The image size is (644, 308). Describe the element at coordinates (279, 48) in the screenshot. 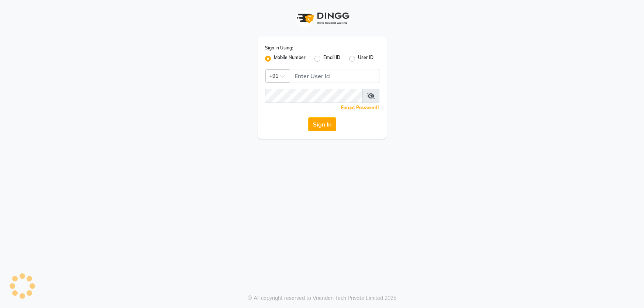

I see `label: Sign In Using:` at that location.